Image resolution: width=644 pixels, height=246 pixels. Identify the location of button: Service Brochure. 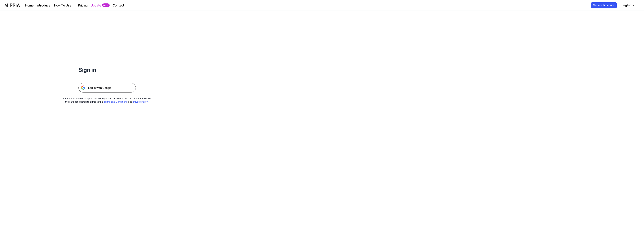
(604, 5).